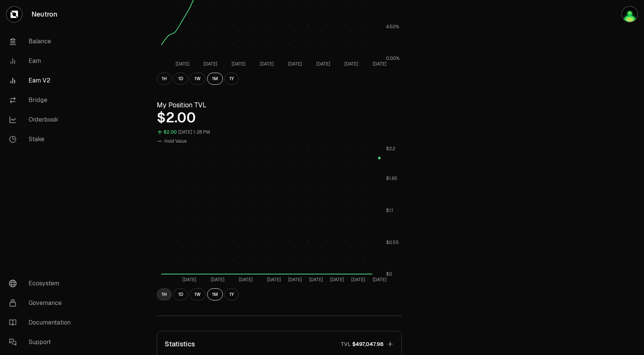  Describe the element at coordinates (630, 14) in the screenshot. I see `img: lost seed phrase` at that location.